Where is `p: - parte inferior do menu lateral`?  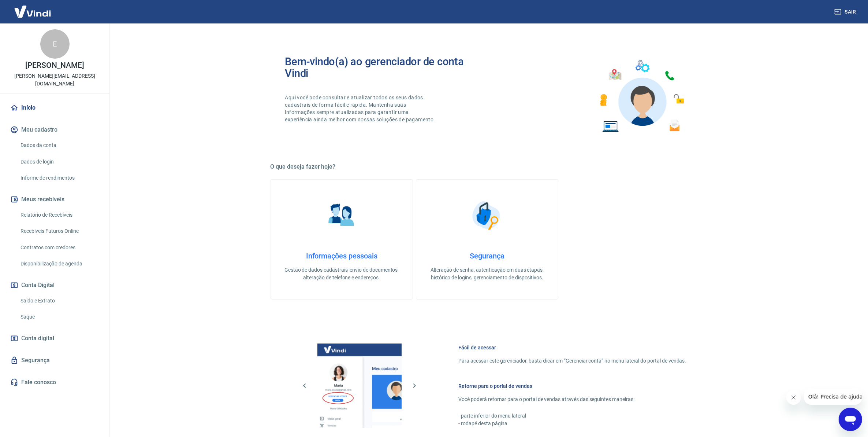 p: - parte inferior do menu lateral is located at coordinates (573, 416).